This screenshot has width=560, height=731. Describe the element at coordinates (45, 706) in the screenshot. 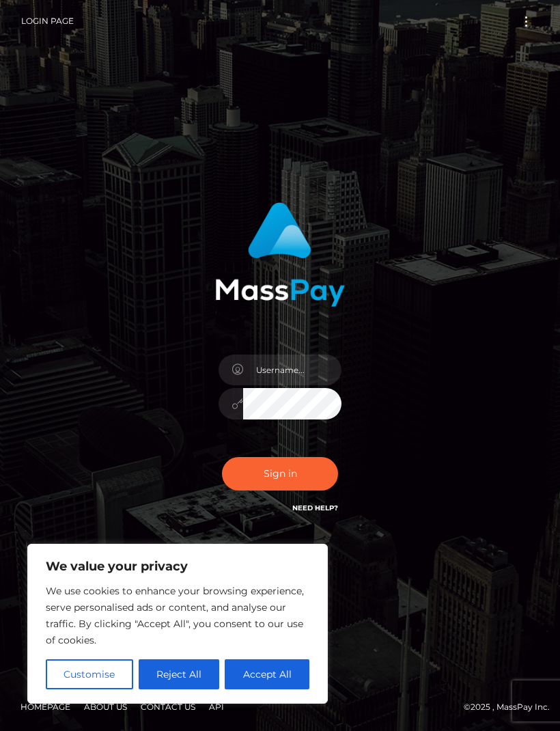

I see `a: Homepage` at that location.